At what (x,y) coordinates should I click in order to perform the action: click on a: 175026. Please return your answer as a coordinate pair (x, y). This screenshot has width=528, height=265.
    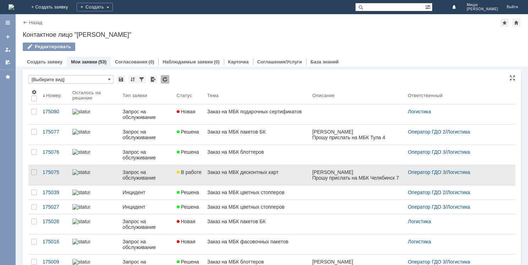
    Looking at the image, I should click on (55, 225).